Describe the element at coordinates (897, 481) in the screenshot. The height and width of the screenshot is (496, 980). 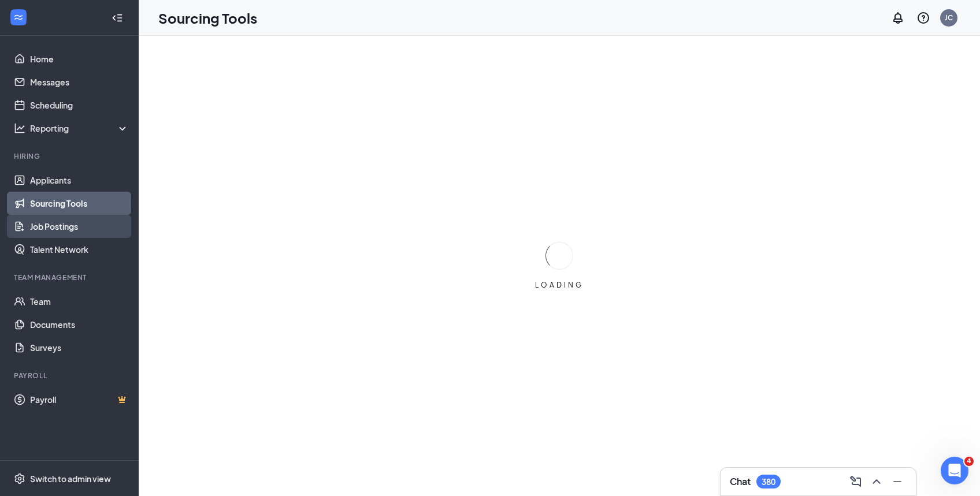
I see `svg: Minimize` at that location.